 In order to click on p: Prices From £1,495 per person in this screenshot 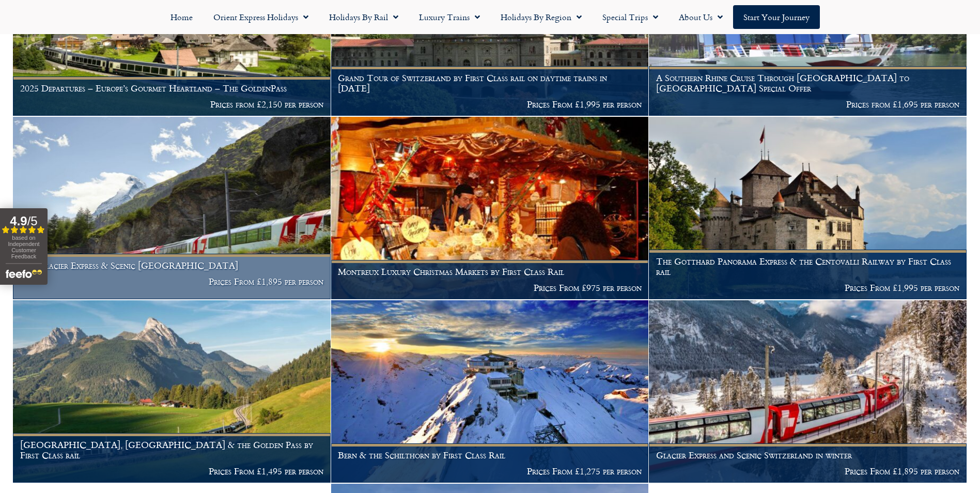, I will do `click(172, 472)`.